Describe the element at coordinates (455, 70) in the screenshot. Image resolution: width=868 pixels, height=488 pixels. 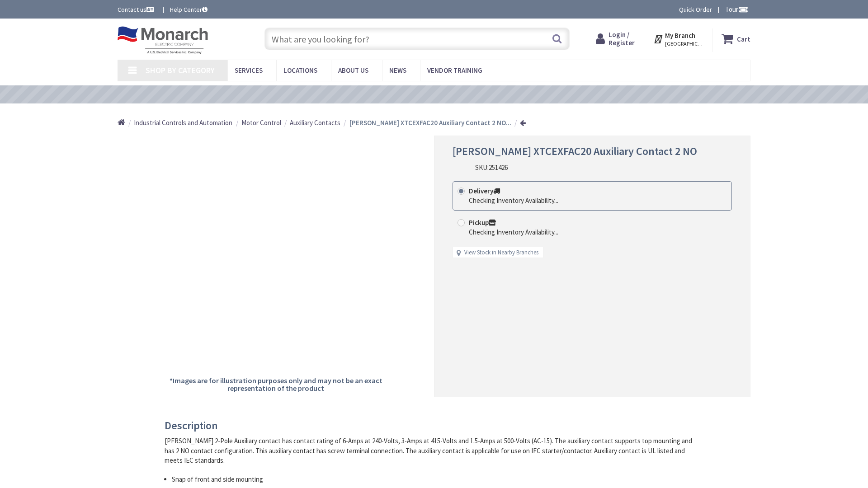
I see `span: Vendor Training` at that location.